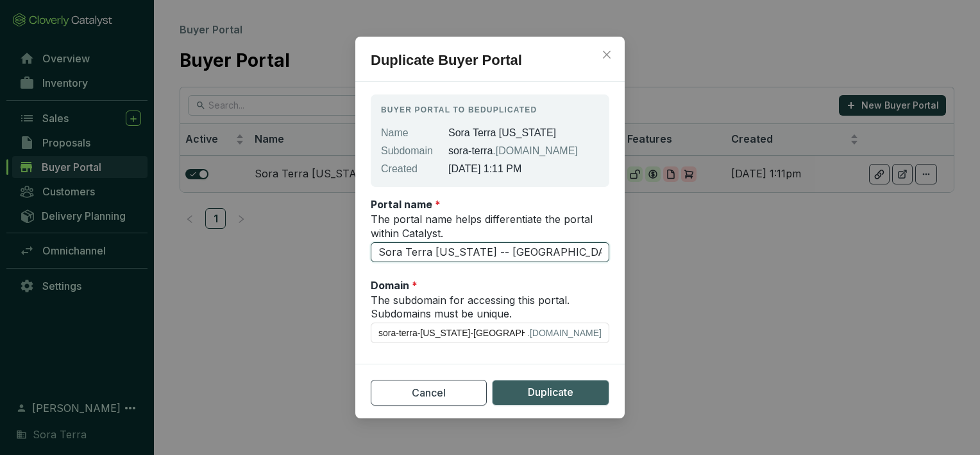 The image size is (980, 455). I want to click on label: Portal name, so click(405, 204).